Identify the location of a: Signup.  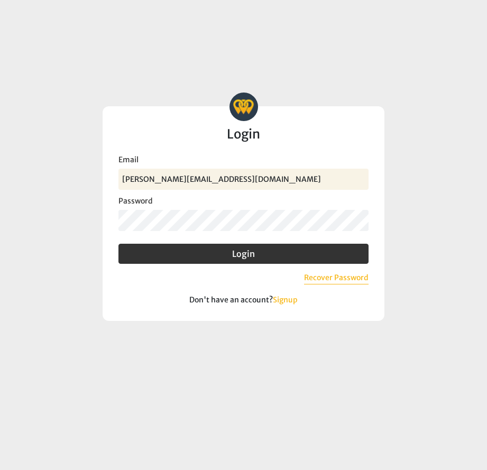
(285, 300).